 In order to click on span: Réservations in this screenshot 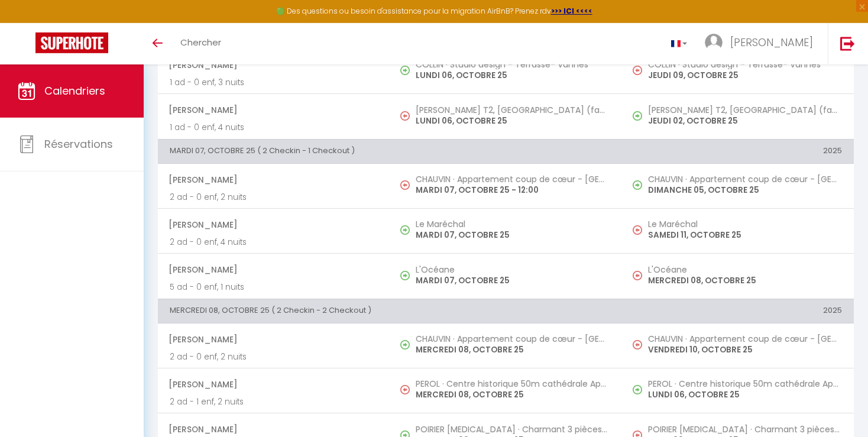, I will do `click(78, 144)`.